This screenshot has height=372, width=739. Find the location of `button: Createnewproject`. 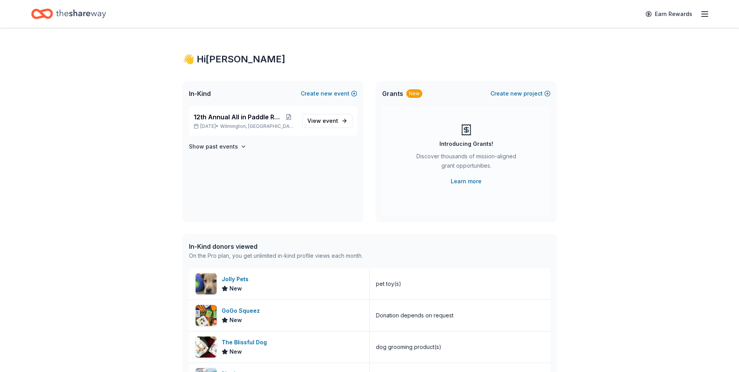

button: Createnewproject is located at coordinates (521, 94).